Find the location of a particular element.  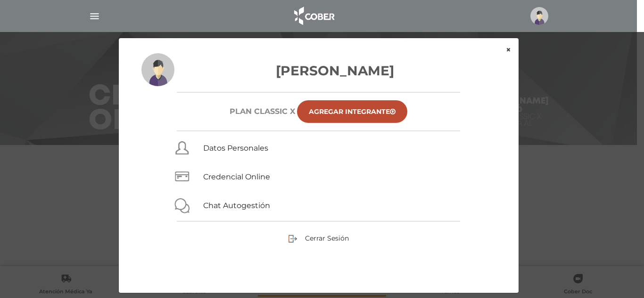

img: logo_cober_home-white.png is located at coordinates (314, 16).